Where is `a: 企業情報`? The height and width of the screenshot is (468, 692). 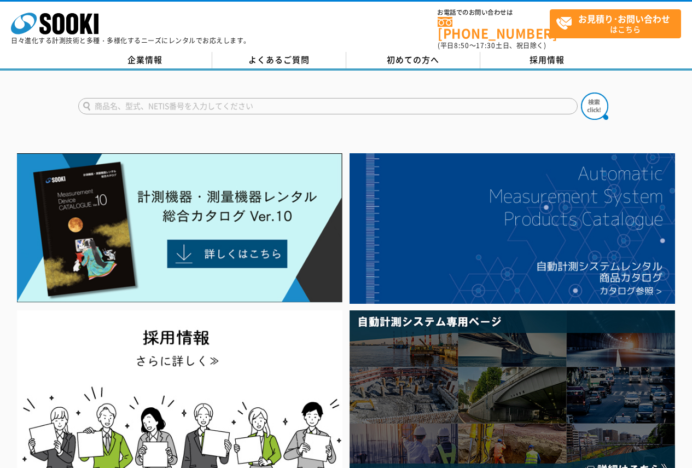
a: 企業情報 is located at coordinates (145, 60).